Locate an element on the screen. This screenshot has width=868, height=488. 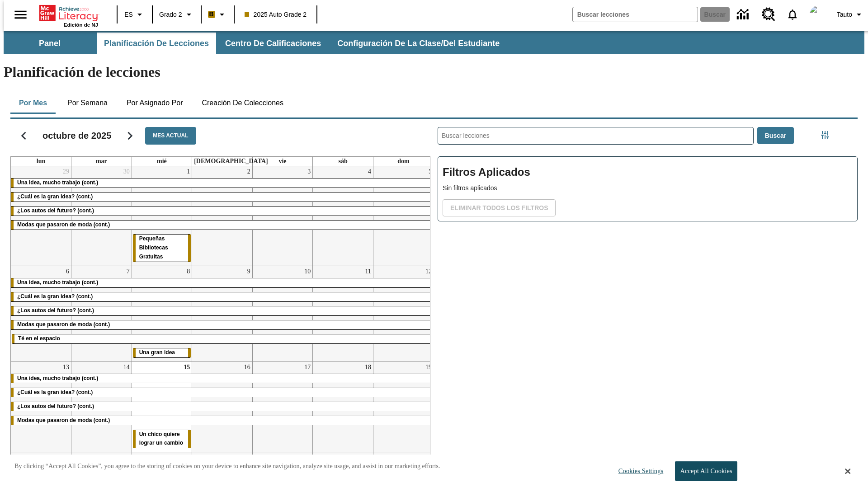
a: 11 de octubre de 2025 is located at coordinates (367, 272).